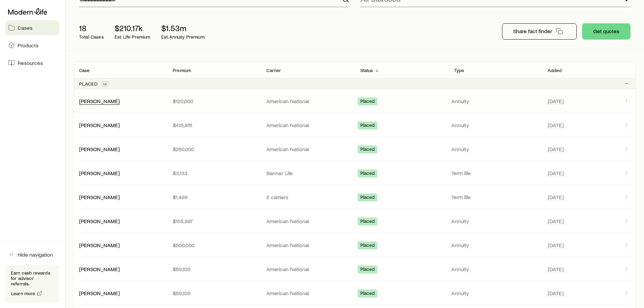 This screenshot has height=308, width=644. I want to click on p: Total Cases, so click(91, 37).